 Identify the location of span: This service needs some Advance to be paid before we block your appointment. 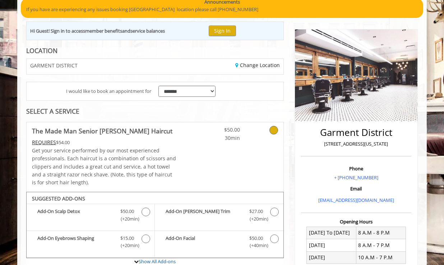
(44, 142).